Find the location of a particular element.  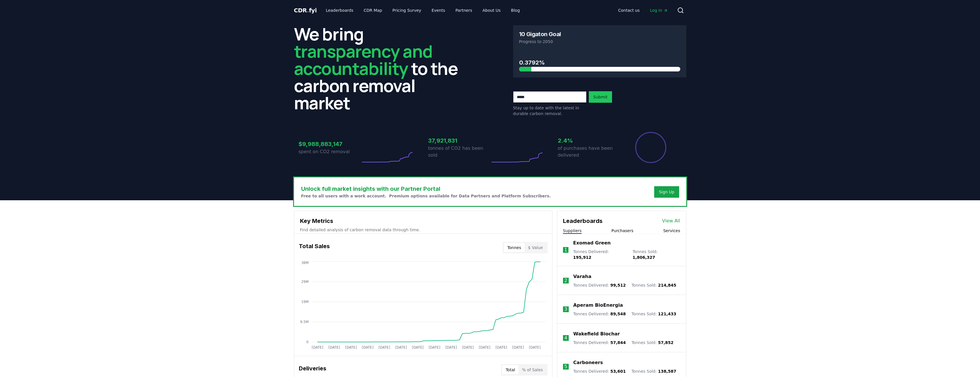

h3: Leaderboards is located at coordinates (583, 221).